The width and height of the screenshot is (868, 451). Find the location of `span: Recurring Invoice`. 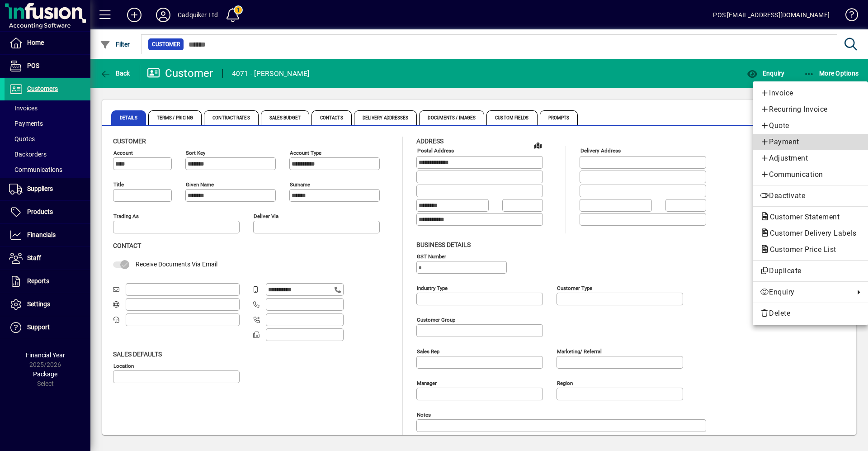

span: Recurring Invoice is located at coordinates (810, 110).